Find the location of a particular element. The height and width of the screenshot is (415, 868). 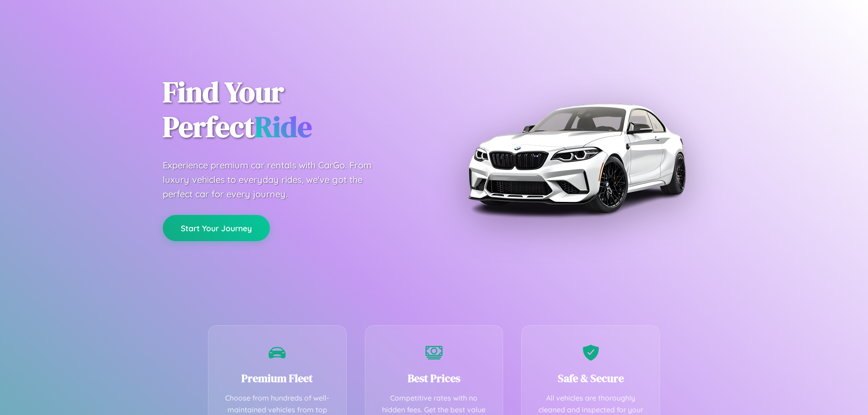

h1: Find Your Perfect is located at coordinates (292, 110).